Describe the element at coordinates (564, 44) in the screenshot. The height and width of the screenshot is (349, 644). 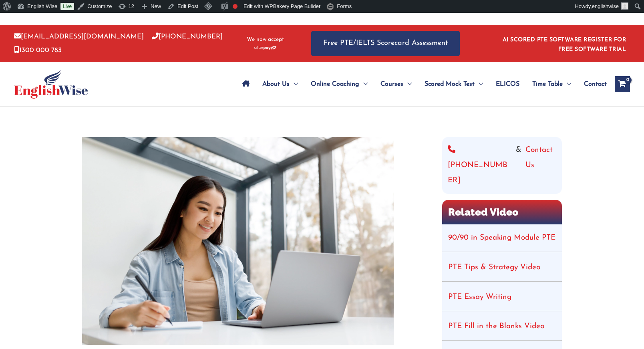
I see `aside: Header Widget 1` at that location.